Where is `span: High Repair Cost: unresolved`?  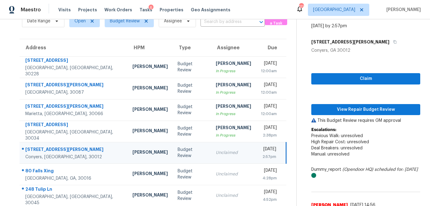 span: High Repair Cost: unresolved is located at coordinates (340, 142).